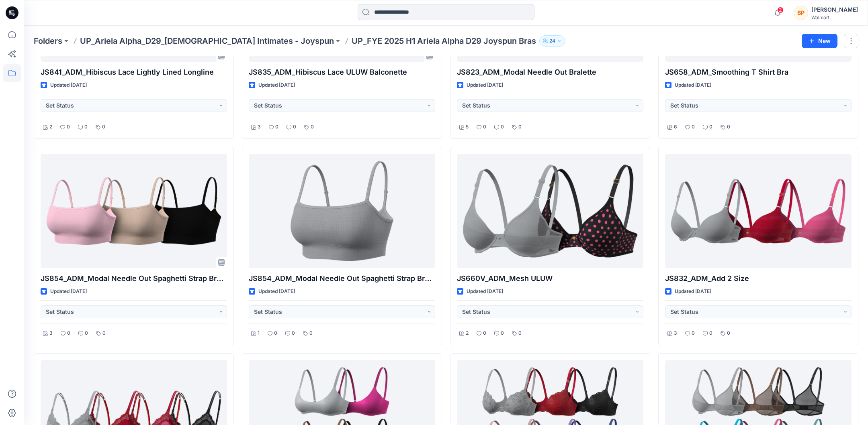 This screenshot has width=868, height=425. I want to click on div: Walmart, so click(835, 17).